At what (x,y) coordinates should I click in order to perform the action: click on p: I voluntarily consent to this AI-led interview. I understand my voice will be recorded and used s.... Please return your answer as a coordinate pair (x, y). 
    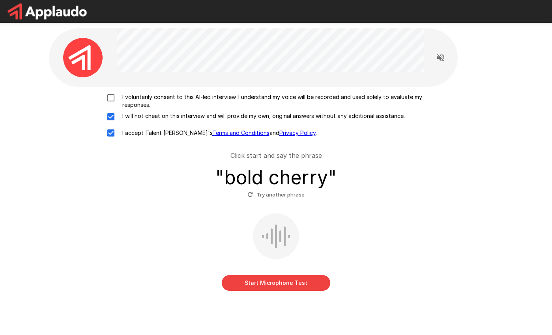
    Looking at the image, I should click on (285, 101).